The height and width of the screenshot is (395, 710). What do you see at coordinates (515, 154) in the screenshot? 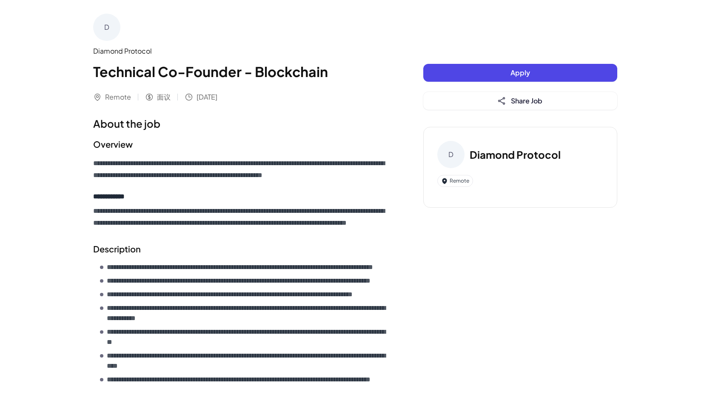
I see `h3: Diamond Protocol` at bounding box center [515, 154].